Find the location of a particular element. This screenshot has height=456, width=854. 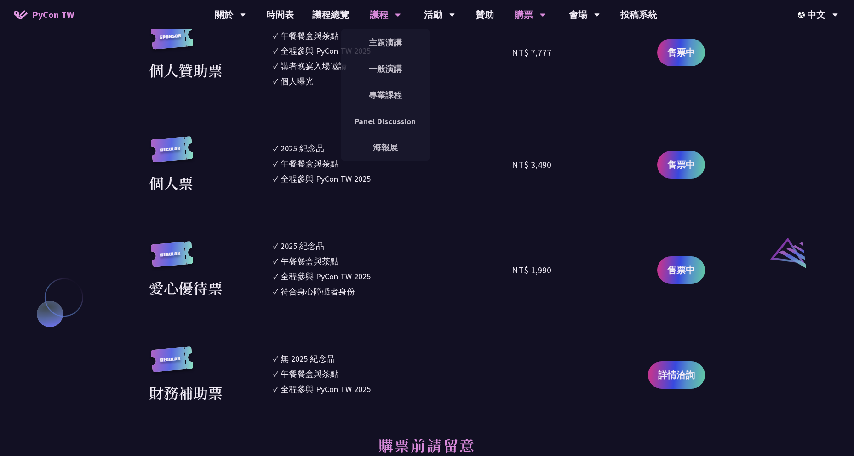

a: 主題演講 is located at coordinates (385, 42).